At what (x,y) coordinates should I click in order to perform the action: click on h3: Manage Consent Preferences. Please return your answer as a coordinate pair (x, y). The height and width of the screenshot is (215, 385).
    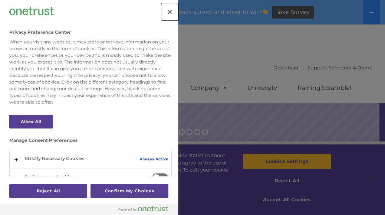
    Looking at the image, I should click on (91, 142).